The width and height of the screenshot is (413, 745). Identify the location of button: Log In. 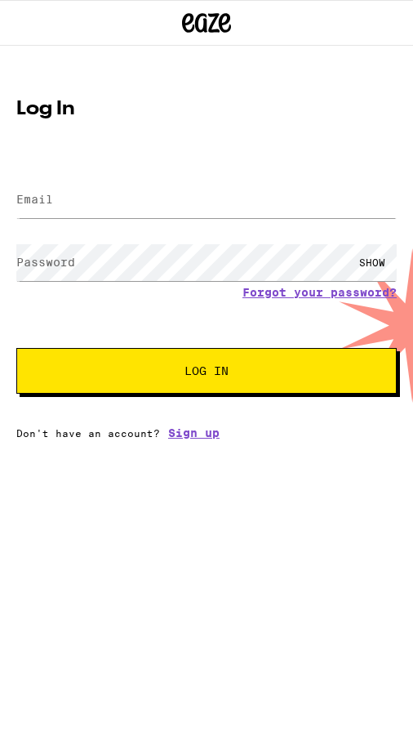
(207, 371).